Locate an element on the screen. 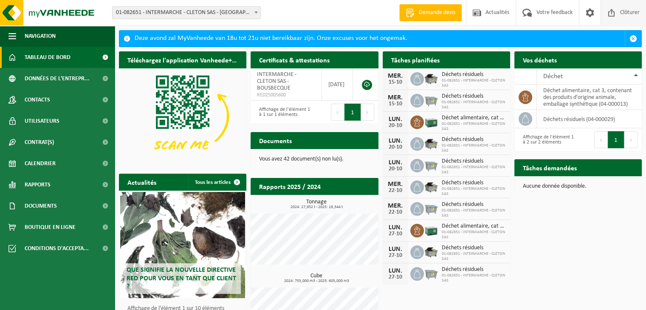 This screenshot has height=310, width=646. h2: Vos déchets is located at coordinates (540, 59).